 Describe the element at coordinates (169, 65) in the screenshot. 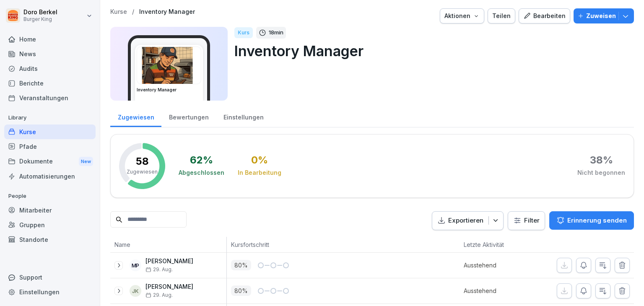

I see `img: o1h5p6rcnzw0lu1jns37xjxx.png` at that location.